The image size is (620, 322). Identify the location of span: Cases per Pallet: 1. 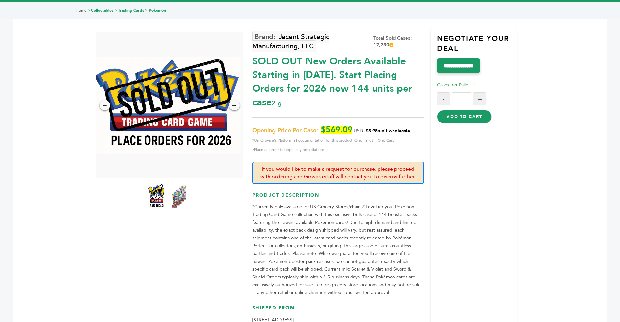
(456, 85).